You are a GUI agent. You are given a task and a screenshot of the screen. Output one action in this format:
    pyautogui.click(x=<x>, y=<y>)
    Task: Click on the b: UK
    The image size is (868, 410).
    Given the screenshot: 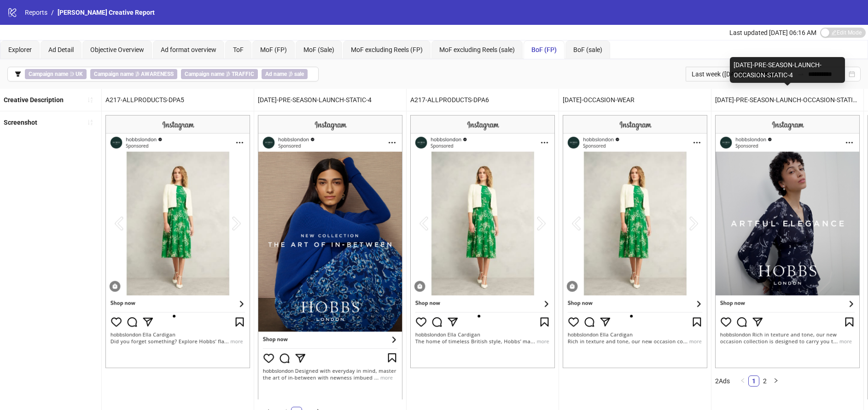 What is the action you would take?
    pyautogui.click(x=79, y=74)
    